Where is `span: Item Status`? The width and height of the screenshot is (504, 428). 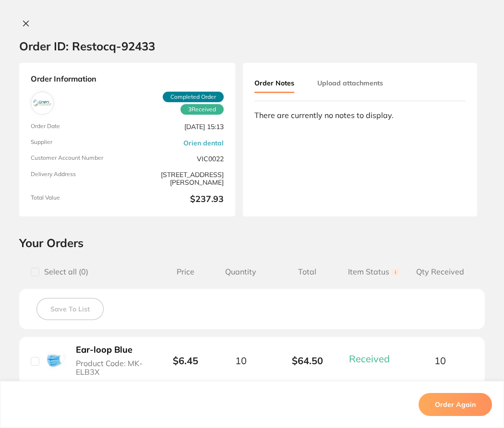
span: Item Status is located at coordinates (374, 271).